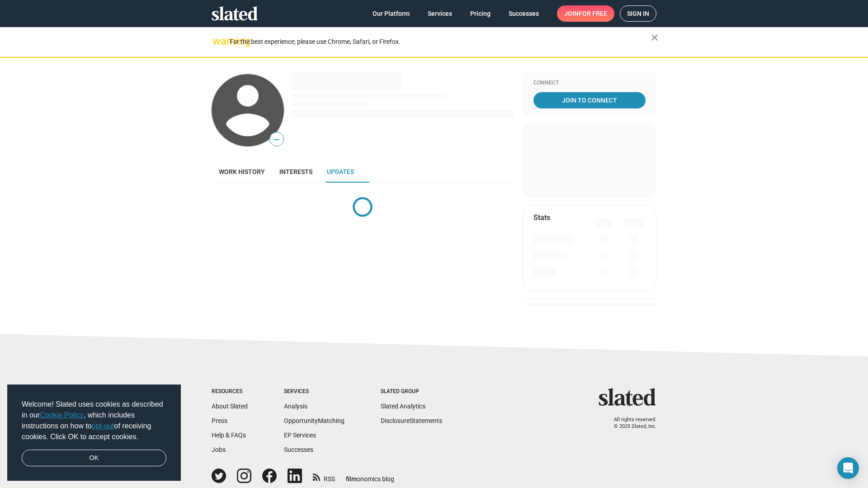 The image size is (868, 488). I want to click on a: Our Platform, so click(391, 14).